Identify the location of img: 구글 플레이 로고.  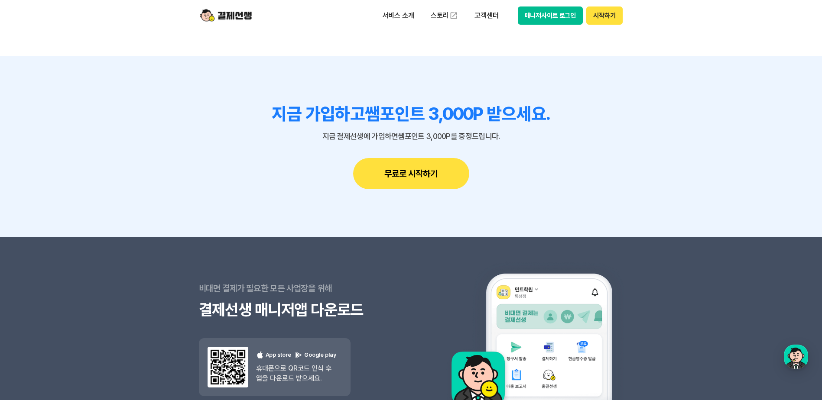
(298, 355).